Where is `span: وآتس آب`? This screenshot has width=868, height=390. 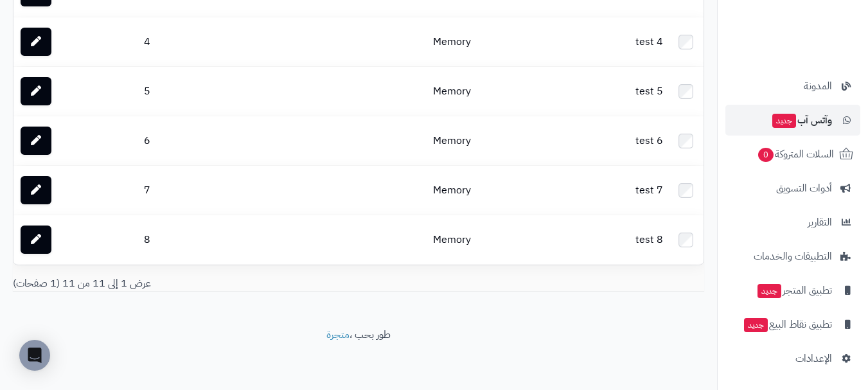 span: وآتس آب is located at coordinates (801, 120).